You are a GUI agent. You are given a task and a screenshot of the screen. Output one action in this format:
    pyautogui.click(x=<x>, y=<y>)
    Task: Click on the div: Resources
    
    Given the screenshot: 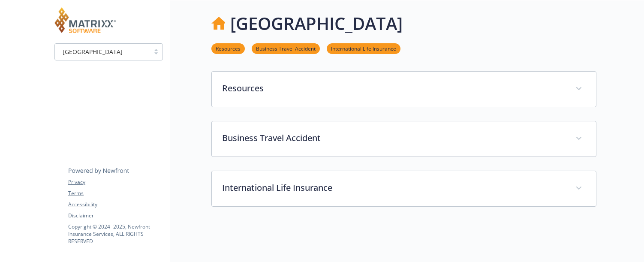 What is the action you would take?
    pyautogui.click(x=404, y=89)
    